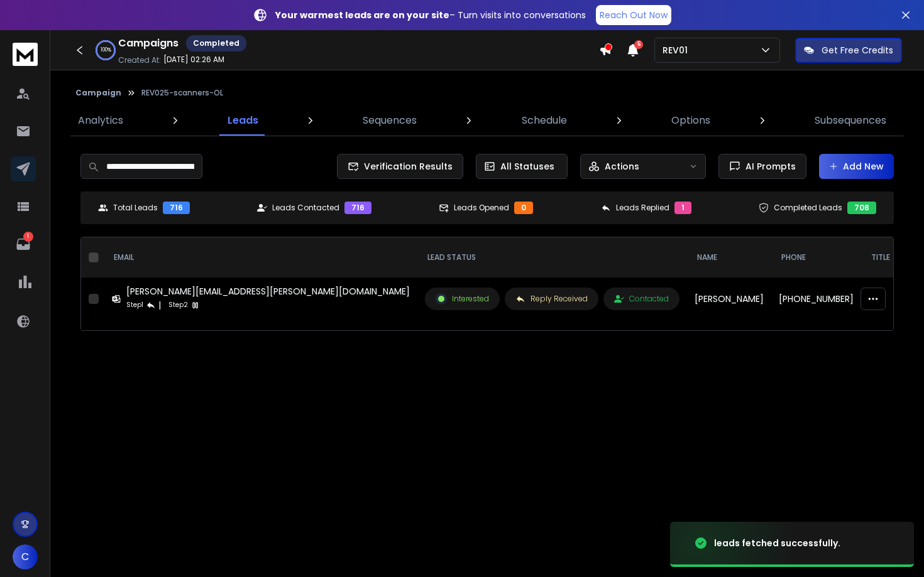 This screenshot has width=924, height=577. Describe the element at coordinates (729, 258) in the screenshot. I see `th: NAME` at that location.